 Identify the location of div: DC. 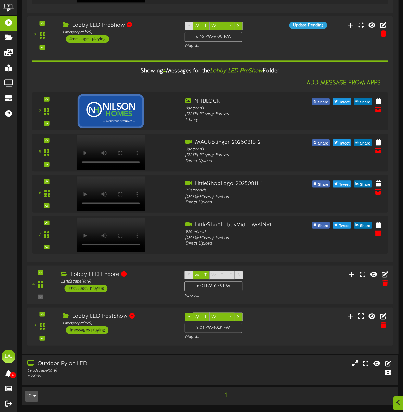
(9, 356).